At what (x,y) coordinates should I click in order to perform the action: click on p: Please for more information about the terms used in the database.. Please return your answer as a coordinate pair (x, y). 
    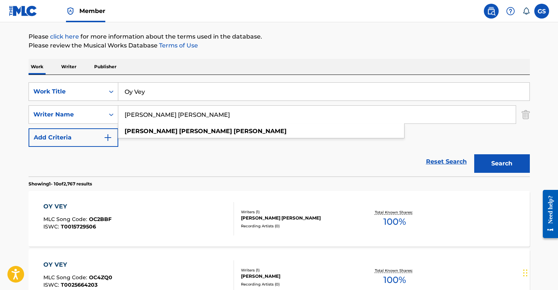
    Looking at the image, I should click on (279, 37).